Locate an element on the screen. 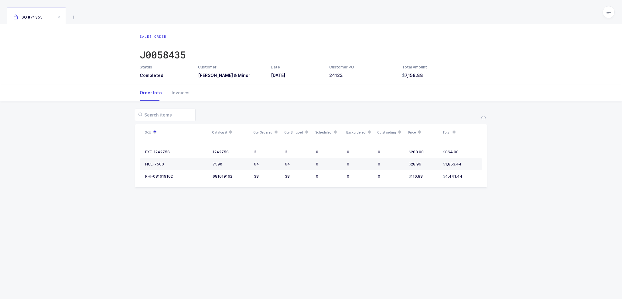 The image size is (622, 299). span: 7,158.88 is located at coordinates (412, 75).